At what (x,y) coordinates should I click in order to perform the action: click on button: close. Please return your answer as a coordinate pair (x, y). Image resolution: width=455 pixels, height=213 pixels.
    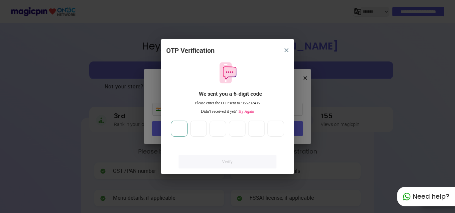
    Looking at the image, I should click on (286, 50).